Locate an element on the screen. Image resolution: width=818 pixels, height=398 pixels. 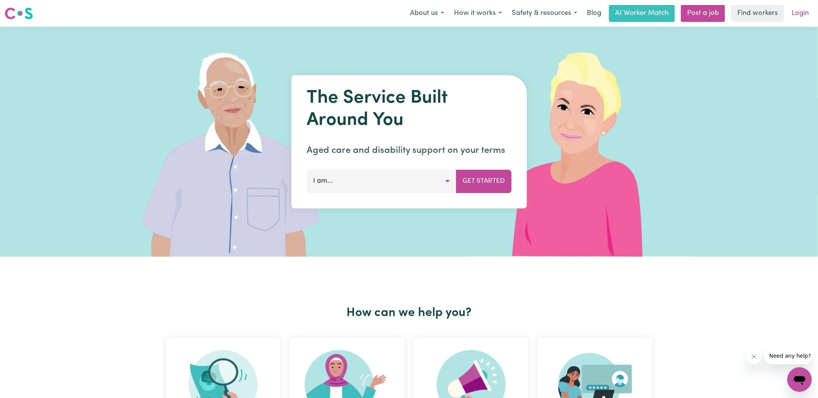
button: How it works is located at coordinates (478, 13).